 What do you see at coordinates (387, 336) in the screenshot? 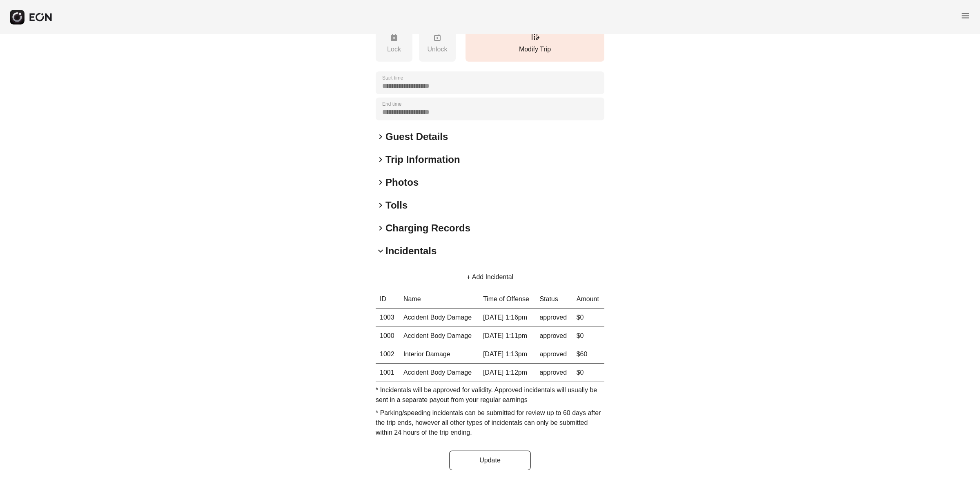
I see `th: 1000` at bounding box center [387, 336].